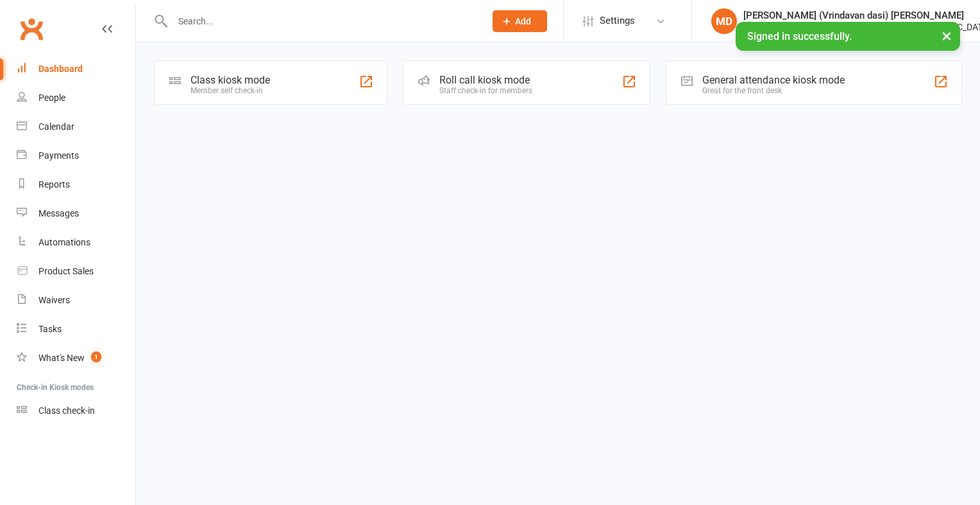 The height and width of the screenshot is (505, 980). Describe the element at coordinates (64, 242) in the screenshot. I see `div: Automations` at that location.